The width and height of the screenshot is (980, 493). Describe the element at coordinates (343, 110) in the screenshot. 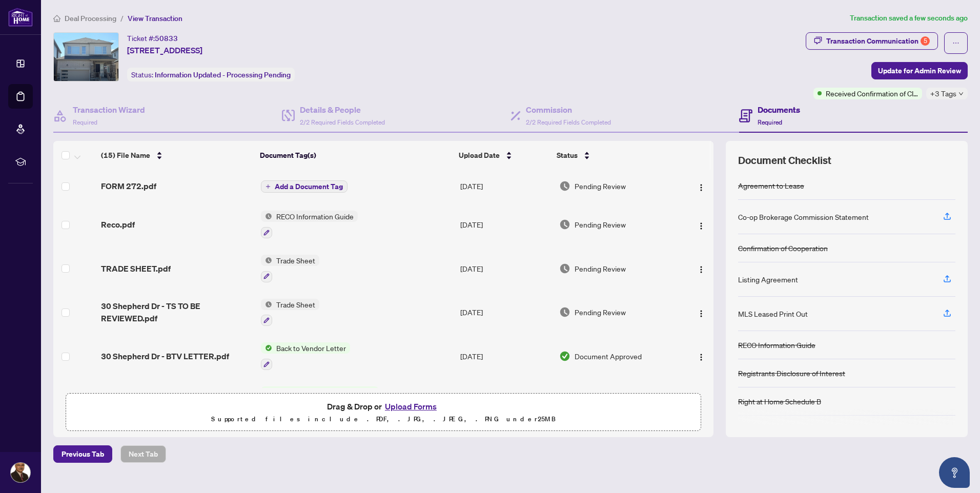

I see `h4: Details & People` at that location.